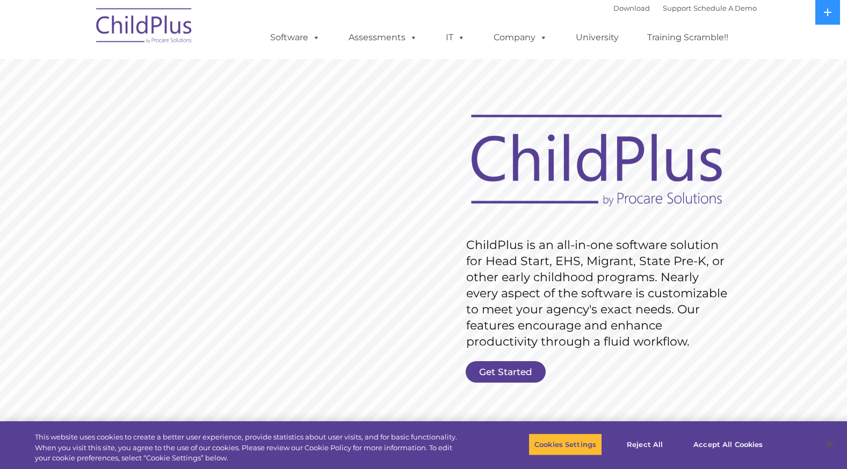 The height and width of the screenshot is (469, 847). Describe the element at coordinates (688, 38) in the screenshot. I see `a: Training Scramble!!` at that location.